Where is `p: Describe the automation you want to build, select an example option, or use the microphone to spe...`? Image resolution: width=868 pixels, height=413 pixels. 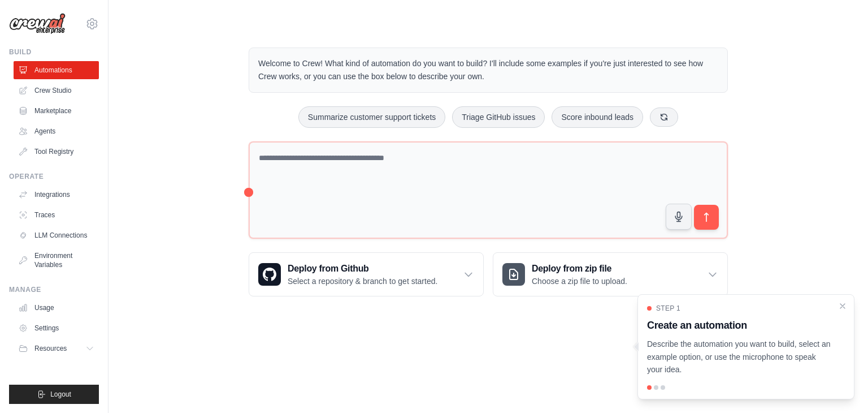 p: Describe the automation you want to build, select an example option, or use the microphone to spe... is located at coordinates (739, 357).